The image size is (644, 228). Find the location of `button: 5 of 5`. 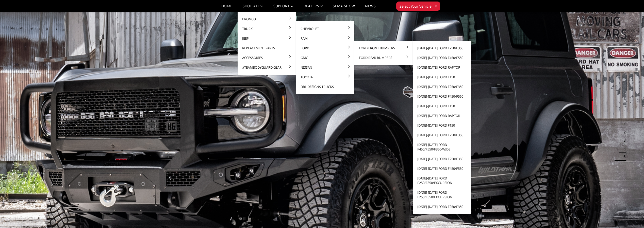

button: 5 of 5 is located at coordinates (623, 156).